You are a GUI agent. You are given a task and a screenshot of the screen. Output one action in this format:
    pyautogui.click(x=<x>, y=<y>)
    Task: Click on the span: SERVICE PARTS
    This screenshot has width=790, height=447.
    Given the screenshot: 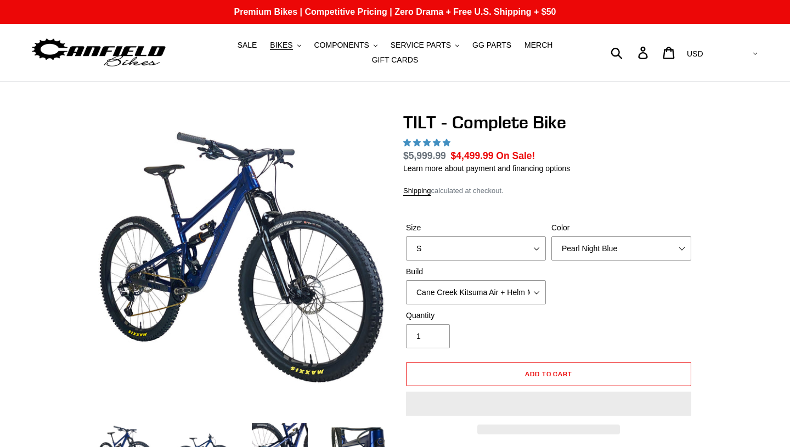 What is the action you would take?
    pyautogui.click(x=421, y=45)
    